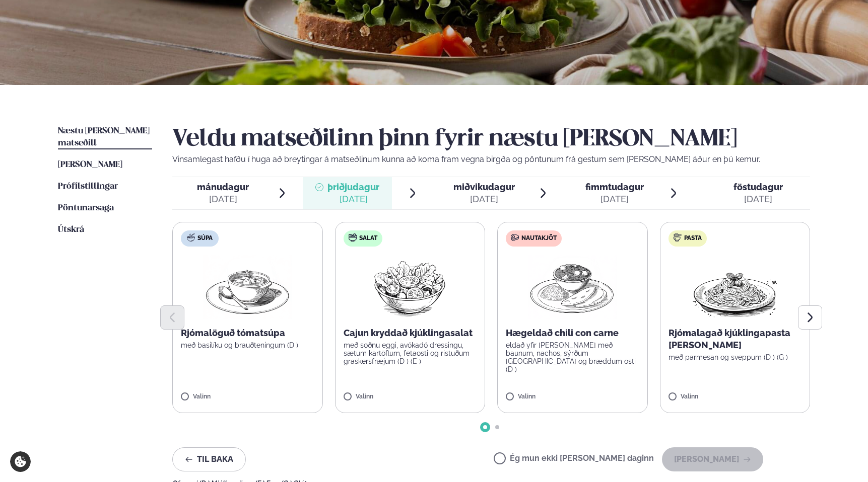 This screenshot has width=868, height=482. I want to click on p: með soðnu eggi, avókadó dressingu, sætum kartöflum, fetaosti og ristuðum graskersfræjum (D ) (E ), so click(410, 353).